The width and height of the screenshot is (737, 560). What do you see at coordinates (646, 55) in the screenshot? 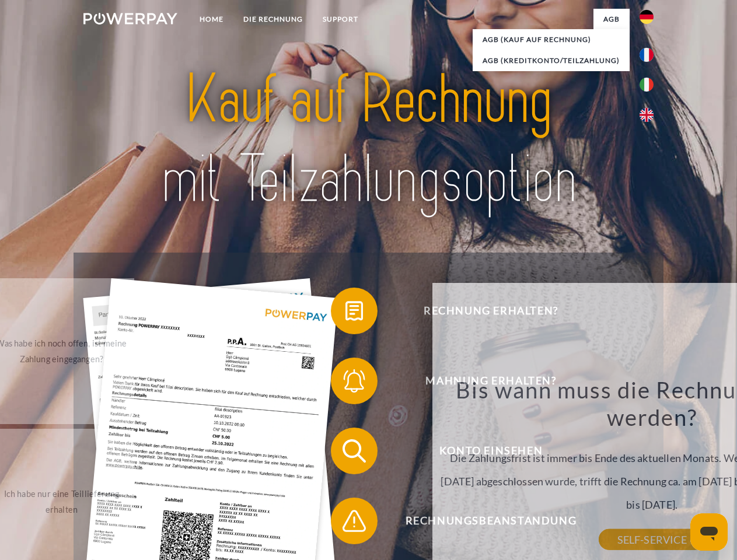
I see `img: fr` at bounding box center [646, 55].